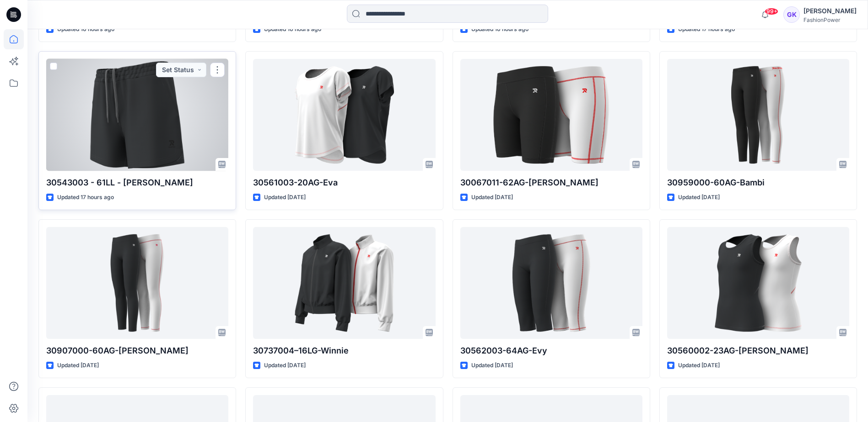  I want to click on a: 30959000-60AG-Bambi, so click(758, 115).